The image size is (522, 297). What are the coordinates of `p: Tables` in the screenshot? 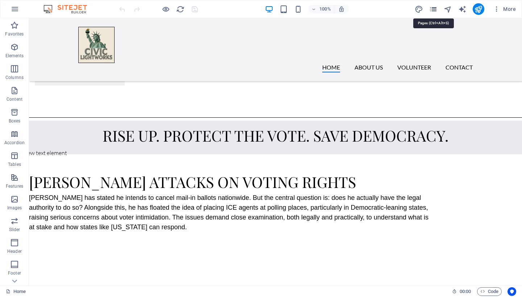 It's located at (14, 164).